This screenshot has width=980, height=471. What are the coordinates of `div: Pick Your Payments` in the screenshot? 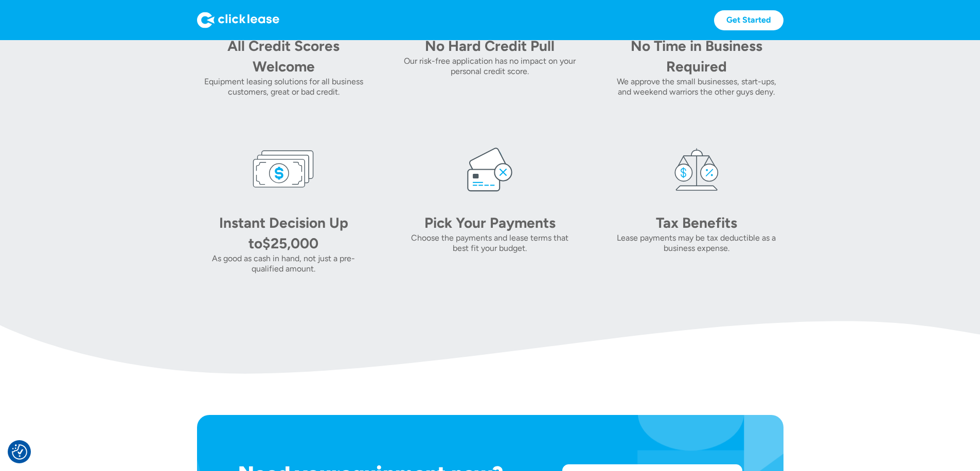 It's located at (490, 222).